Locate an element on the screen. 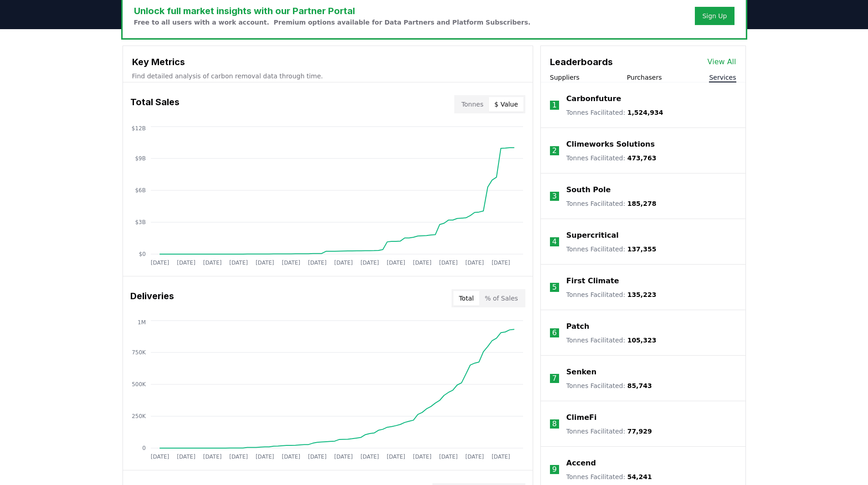  tspan: 0 is located at coordinates (144, 448).